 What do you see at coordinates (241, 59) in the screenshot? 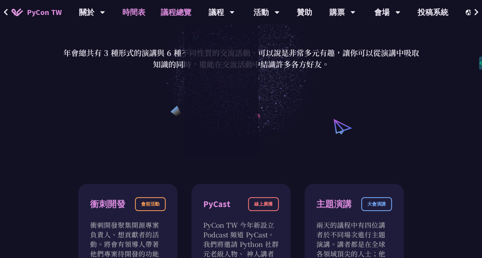
I see `p: 年會總共有 3 種形式的演講與 6 種不同性質的交流活動。可以說是非常多元有趣，讓你可以從演講中吸取知識的同時，還能在交流活動中結識許多各方好友。` at bounding box center [241, 59].